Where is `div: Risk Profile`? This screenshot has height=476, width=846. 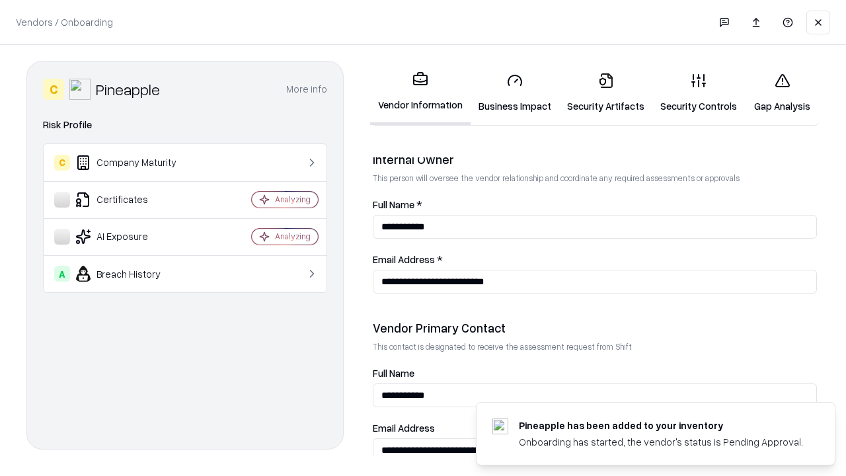 div: Risk Profile is located at coordinates (185, 125).